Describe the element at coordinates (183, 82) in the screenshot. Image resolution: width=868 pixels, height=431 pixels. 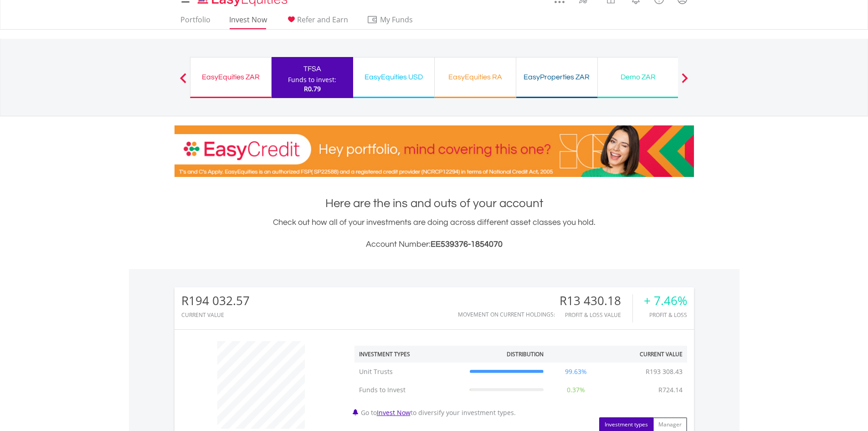
I see `button: Previous` at that location.